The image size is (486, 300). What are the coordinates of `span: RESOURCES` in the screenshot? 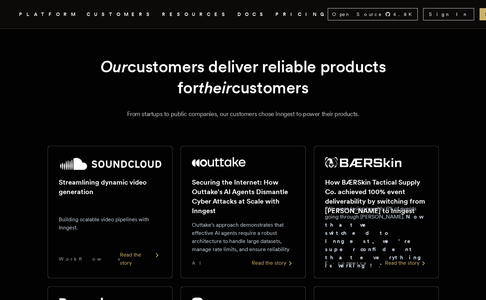 It's located at (195, 14).